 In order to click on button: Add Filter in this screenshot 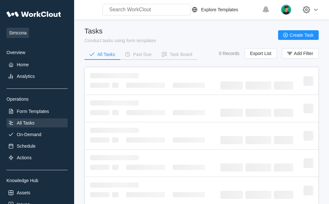, I will do `click(300, 53)`.